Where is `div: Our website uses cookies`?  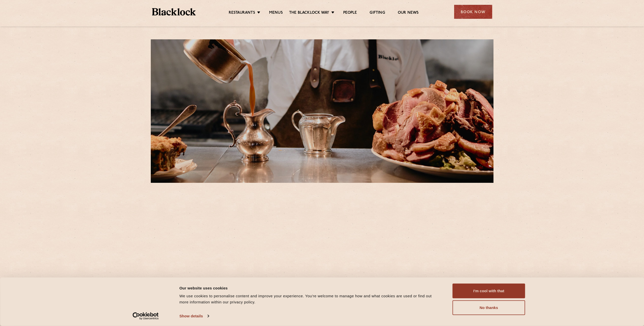
div: Our website uses cookies is located at coordinates (310, 288).